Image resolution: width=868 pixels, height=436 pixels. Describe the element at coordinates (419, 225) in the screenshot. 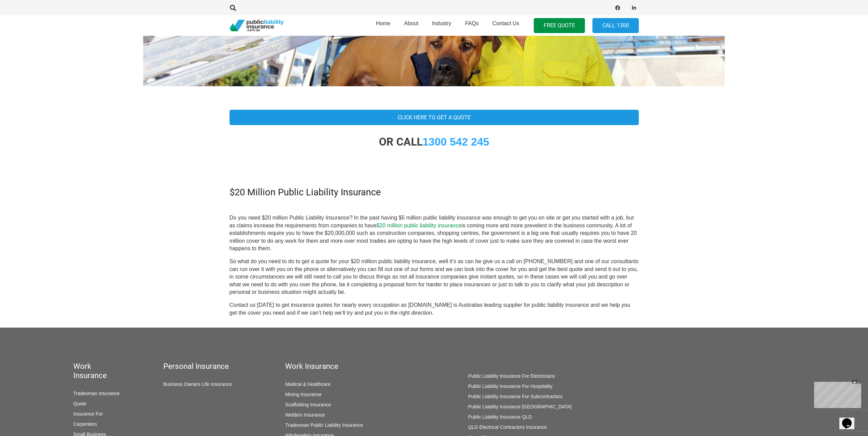

I see `a: $20 million public liability insurance` at that location.